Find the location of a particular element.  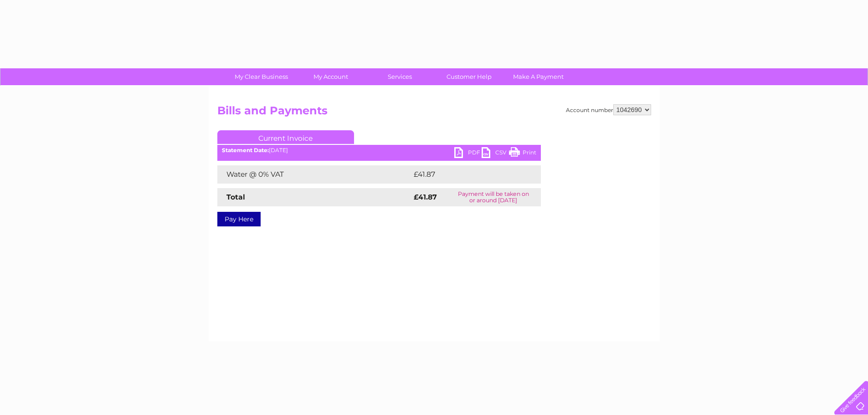

a: Pay Here is located at coordinates (238, 219).